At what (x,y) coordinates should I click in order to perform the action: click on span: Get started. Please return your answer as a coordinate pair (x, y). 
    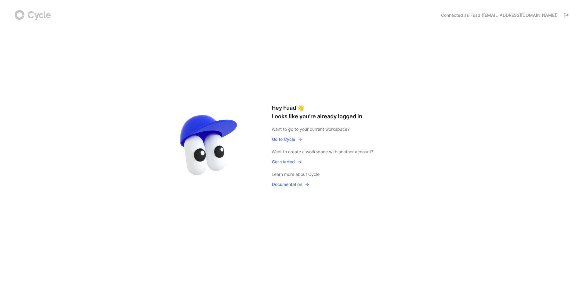
    Looking at the image, I should click on (287, 162).